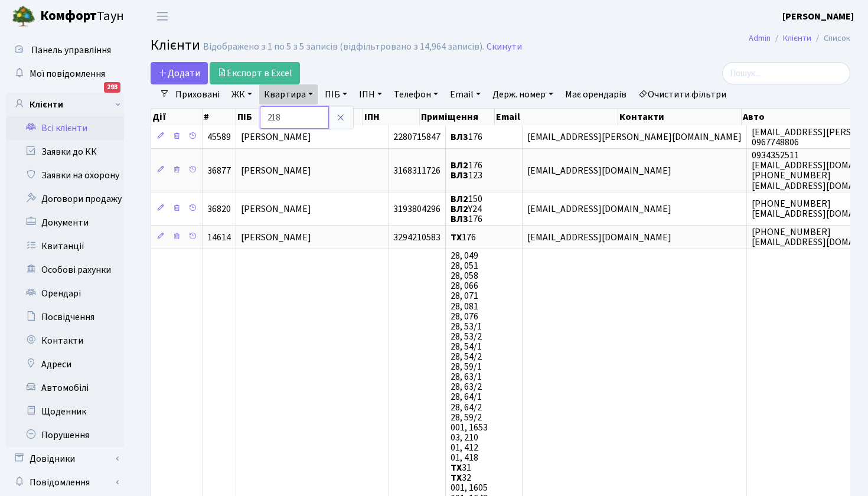 The height and width of the screenshot is (496, 868). What do you see at coordinates (682, 95) in the screenshot?
I see `a: Очистити фільтри` at bounding box center [682, 95].